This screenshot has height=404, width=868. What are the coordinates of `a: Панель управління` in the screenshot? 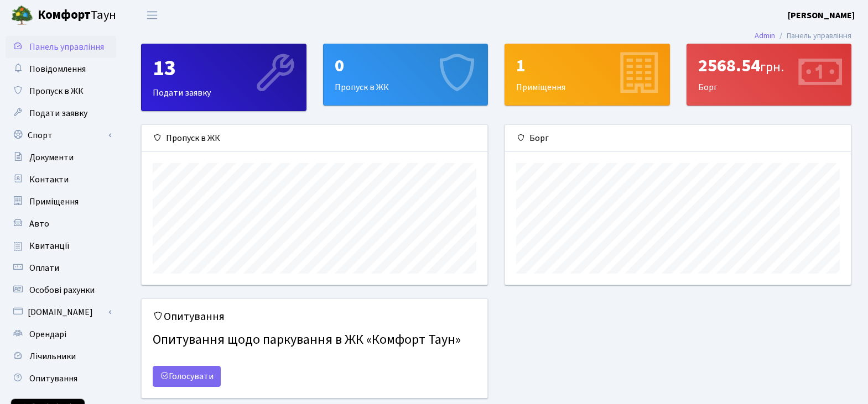 It's located at (61, 47).